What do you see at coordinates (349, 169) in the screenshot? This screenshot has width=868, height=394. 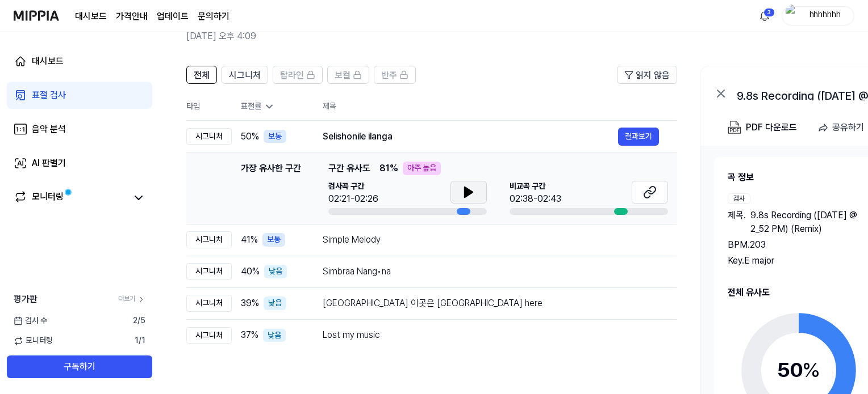 I see `span: 구간 유사도` at bounding box center [349, 169].